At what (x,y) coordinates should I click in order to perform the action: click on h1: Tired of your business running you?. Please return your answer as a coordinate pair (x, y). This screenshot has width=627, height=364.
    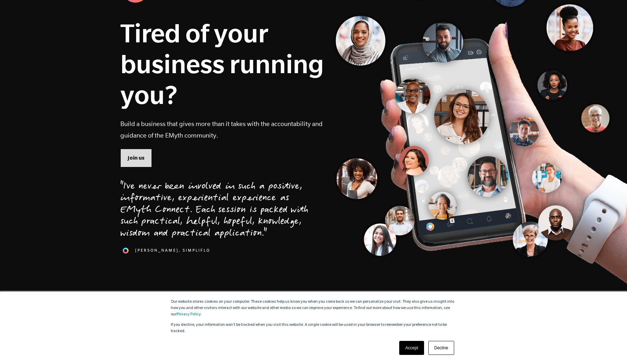
    Looking at the image, I should click on (222, 64).